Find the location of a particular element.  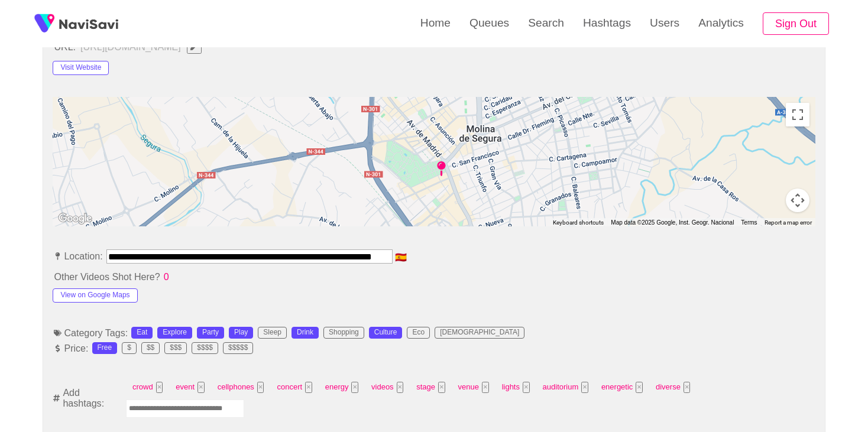

button: Tag at index 5 with value 325343 focussed. Press backspace to remove is located at coordinates (400, 387).